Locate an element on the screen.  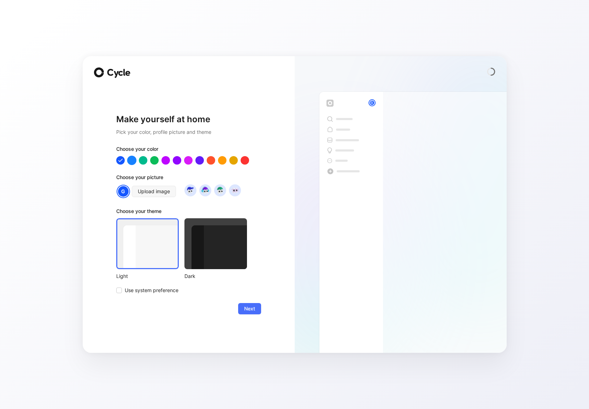
span: Use system preference is located at coordinates (152, 290).